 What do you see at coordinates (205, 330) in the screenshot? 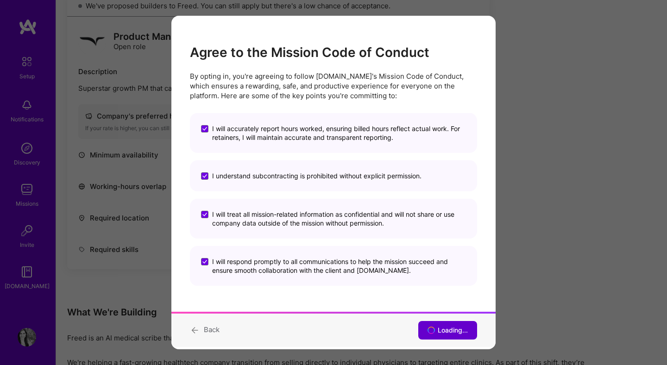
I see `button: Back` at bounding box center [205, 330].